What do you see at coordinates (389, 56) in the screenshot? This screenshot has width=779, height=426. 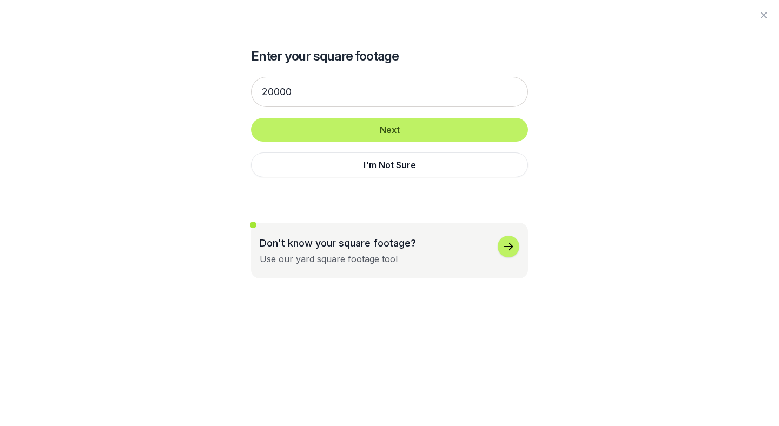 I see `h2: Enter your square footage` at bounding box center [389, 56].